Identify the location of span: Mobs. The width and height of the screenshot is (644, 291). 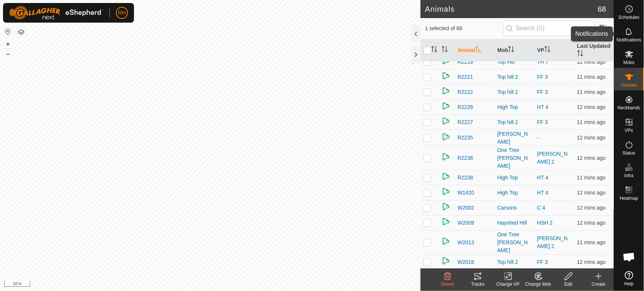
(629, 63).